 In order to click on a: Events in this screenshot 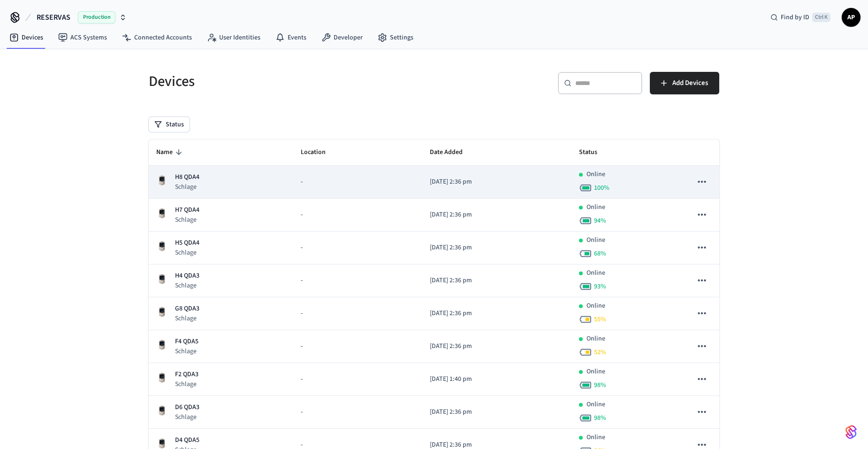, I will do `click(291, 38)`.